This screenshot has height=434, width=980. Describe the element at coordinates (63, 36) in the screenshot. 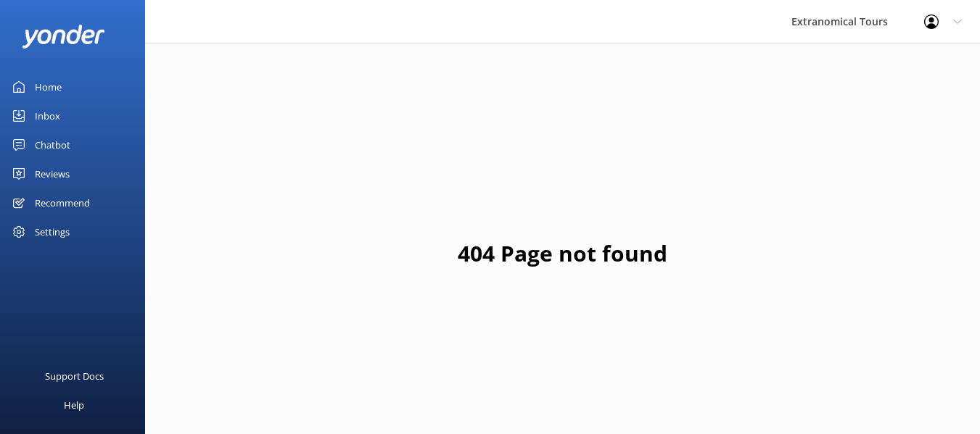

I see `img: yonder-white-logo.png` at that location.